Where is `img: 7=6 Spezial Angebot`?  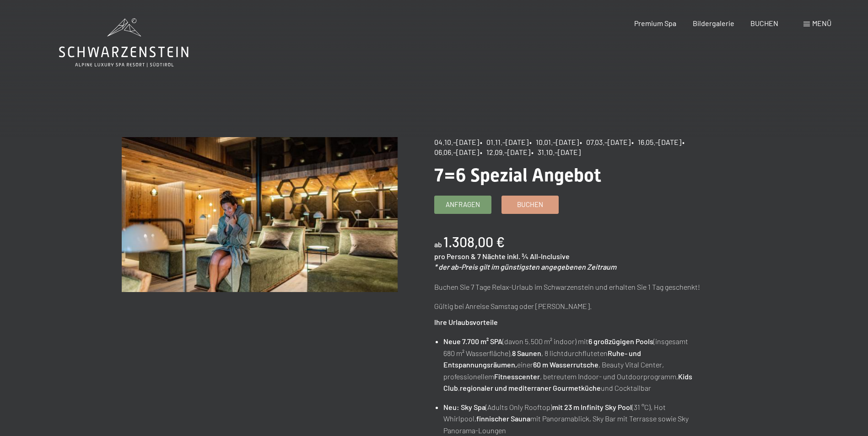 img: 7=6 Spezial Angebot is located at coordinates (259, 214).